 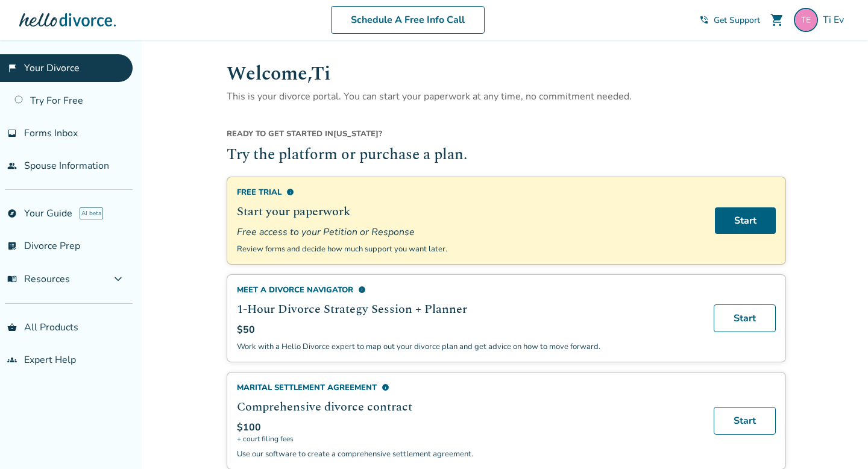 I want to click on h2: Comprehensive divorce contract, so click(x=467, y=407).